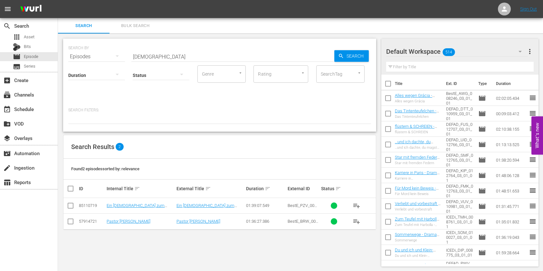 This screenshot has width=543, height=271. I want to click on span: Search, so click(84, 26).